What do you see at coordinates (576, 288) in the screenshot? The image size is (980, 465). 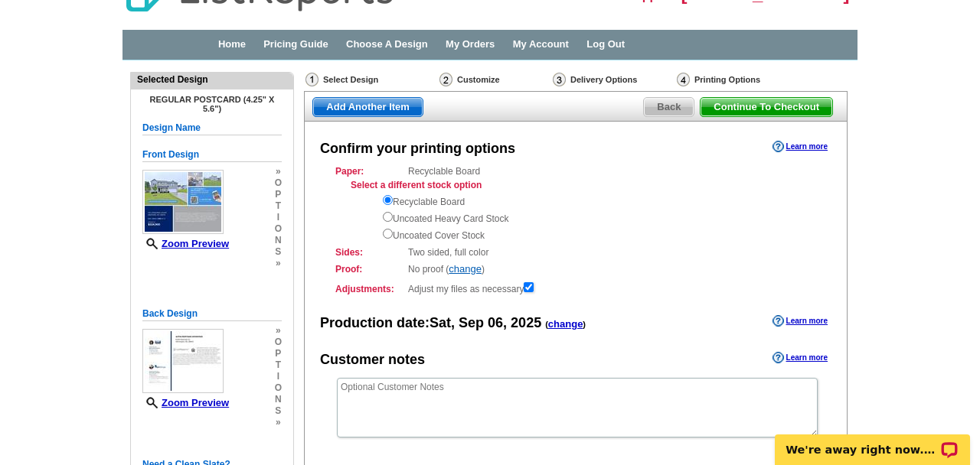 I see `div: Adjust my files as necessary` at bounding box center [576, 288].